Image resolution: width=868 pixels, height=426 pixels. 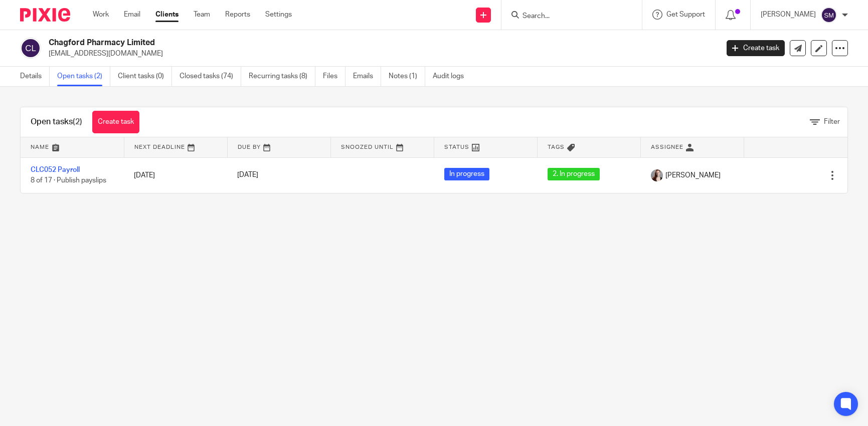 I want to click on a: Team, so click(x=202, y=15).